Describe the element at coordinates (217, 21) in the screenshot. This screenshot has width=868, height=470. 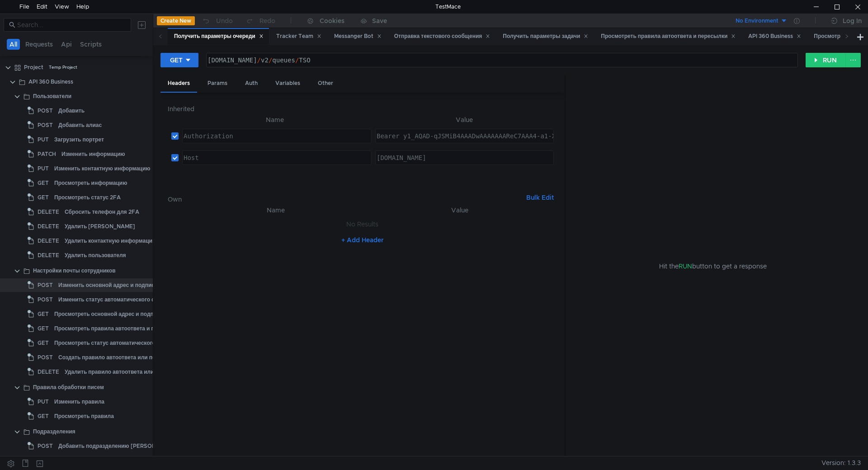
I see `button: Undo` at that location.